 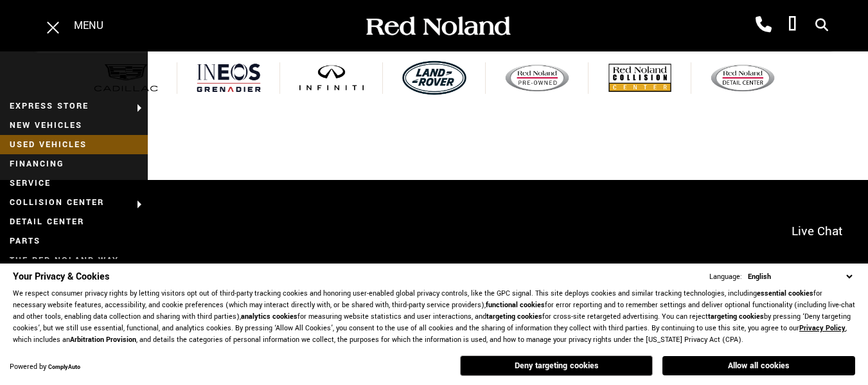 What do you see at coordinates (64, 367) in the screenshot?
I see `a: ComplyAuto` at bounding box center [64, 367].